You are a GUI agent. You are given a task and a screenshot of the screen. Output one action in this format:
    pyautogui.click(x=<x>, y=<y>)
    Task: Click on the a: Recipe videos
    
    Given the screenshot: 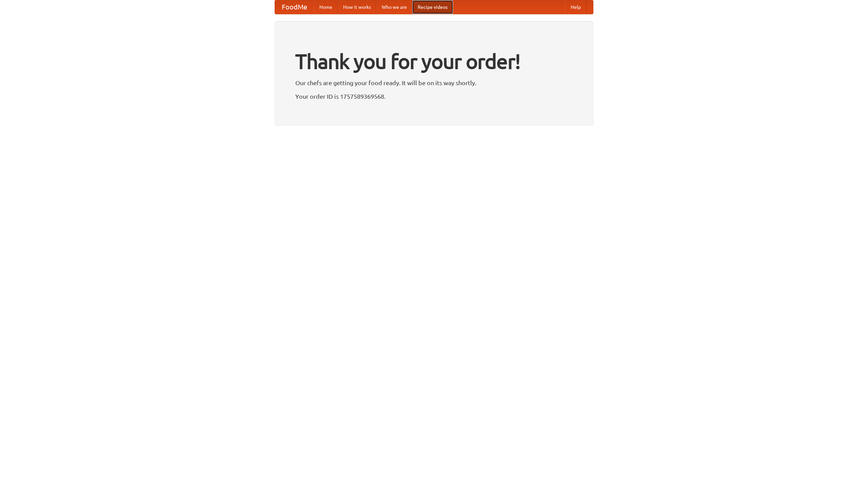 What is the action you would take?
    pyautogui.click(x=433, y=7)
    